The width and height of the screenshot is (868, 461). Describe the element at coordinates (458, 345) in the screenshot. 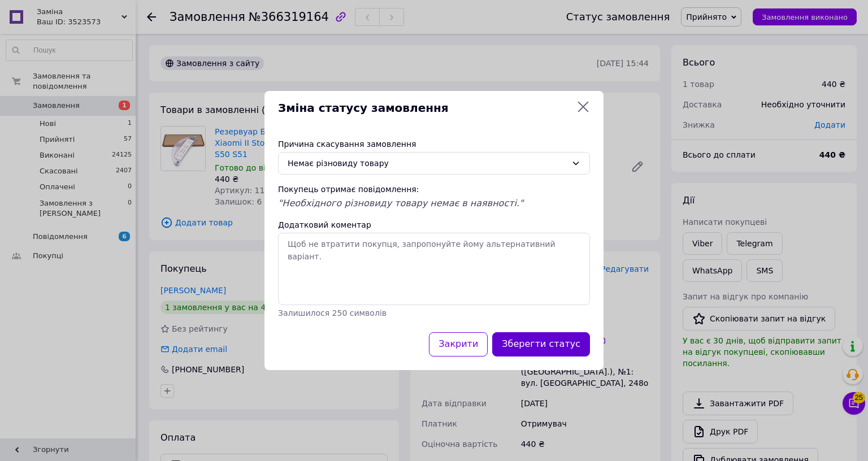

I see `button: Закрити` at that location.